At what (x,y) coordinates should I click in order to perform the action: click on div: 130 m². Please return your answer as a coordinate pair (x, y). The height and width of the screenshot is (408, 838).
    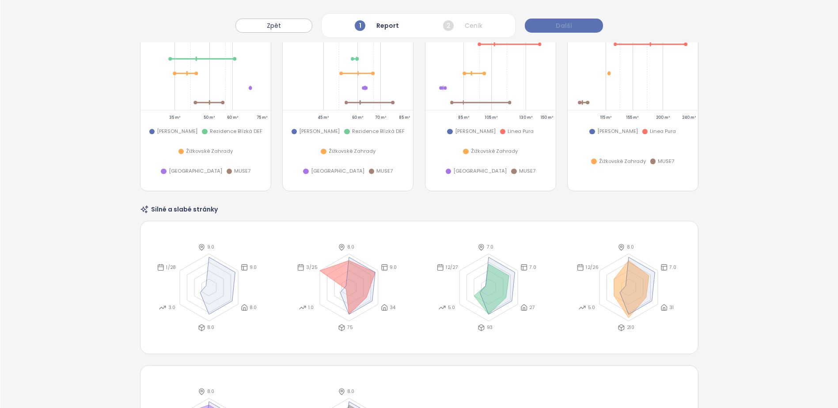
    Looking at the image, I should click on (526, 118).